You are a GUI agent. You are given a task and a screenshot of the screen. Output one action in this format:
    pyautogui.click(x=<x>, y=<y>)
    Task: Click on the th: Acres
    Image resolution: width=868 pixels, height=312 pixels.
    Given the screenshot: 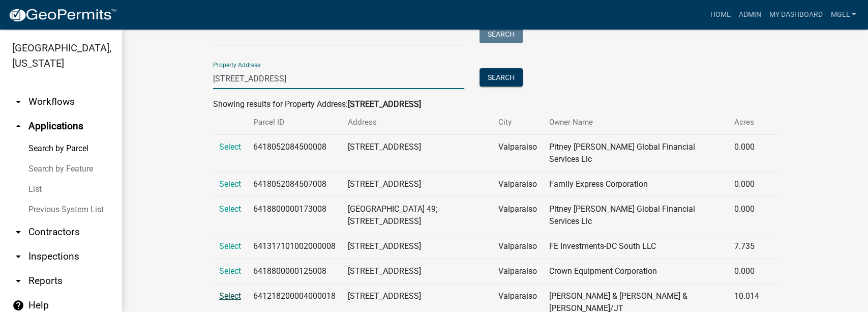 What is the action you would take?
    pyautogui.click(x=746, y=122)
    